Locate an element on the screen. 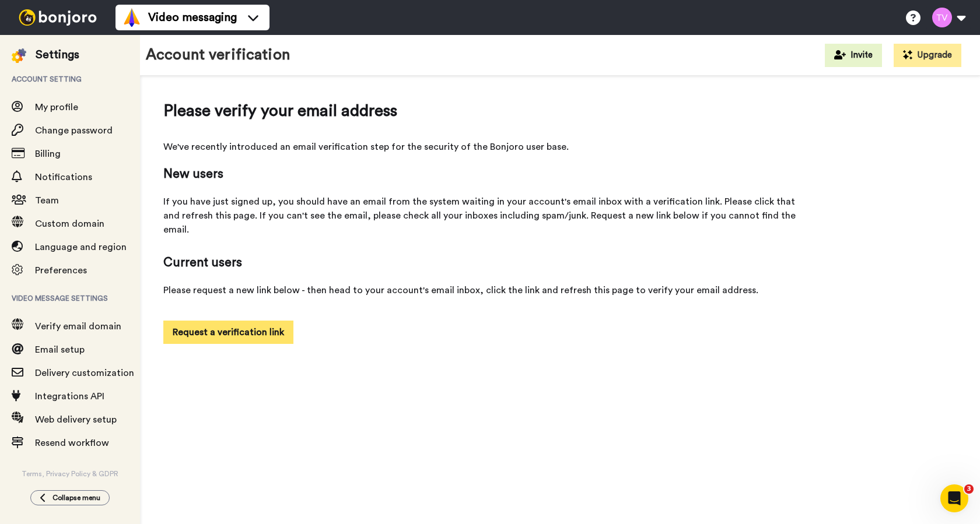  span: Preferences is located at coordinates (61, 271).